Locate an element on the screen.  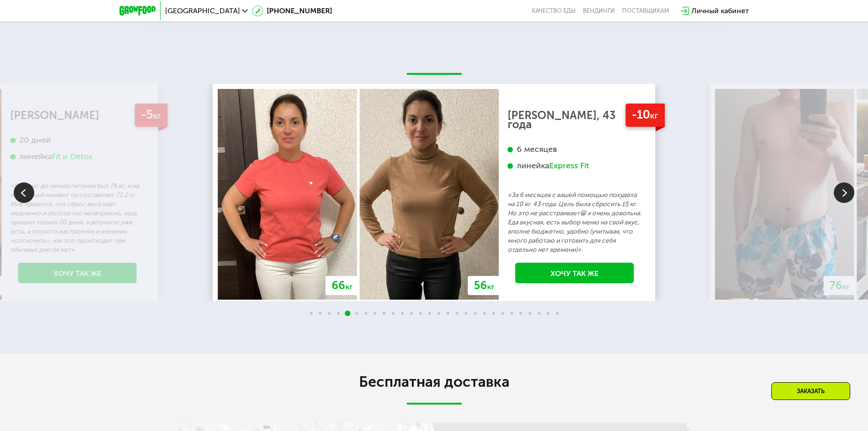
div: Fit и Detox is located at coordinates (72, 157).